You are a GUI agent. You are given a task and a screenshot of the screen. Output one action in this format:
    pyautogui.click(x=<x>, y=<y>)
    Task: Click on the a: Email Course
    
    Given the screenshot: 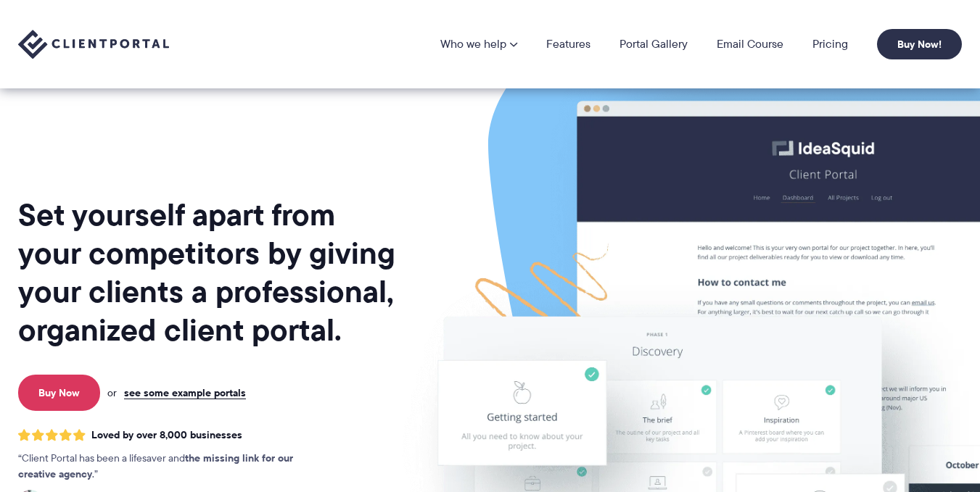 What is the action you would take?
    pyautogui.click(x=750, y=44)
    